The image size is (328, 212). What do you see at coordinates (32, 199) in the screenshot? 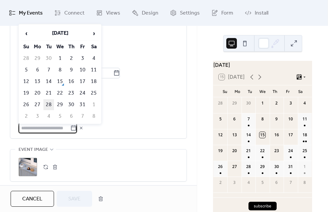
I see `a: Cancel` at bounding box center [32, 199].